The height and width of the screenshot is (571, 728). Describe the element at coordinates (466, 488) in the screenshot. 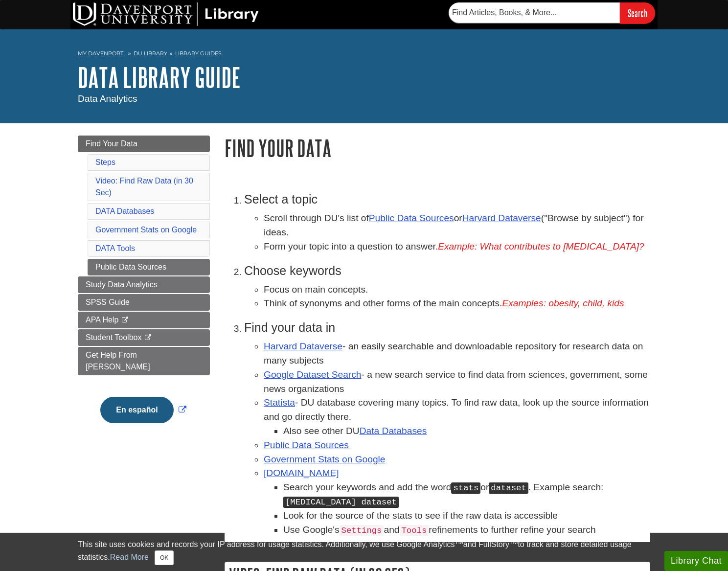

I see `kbd: stats` at that location.